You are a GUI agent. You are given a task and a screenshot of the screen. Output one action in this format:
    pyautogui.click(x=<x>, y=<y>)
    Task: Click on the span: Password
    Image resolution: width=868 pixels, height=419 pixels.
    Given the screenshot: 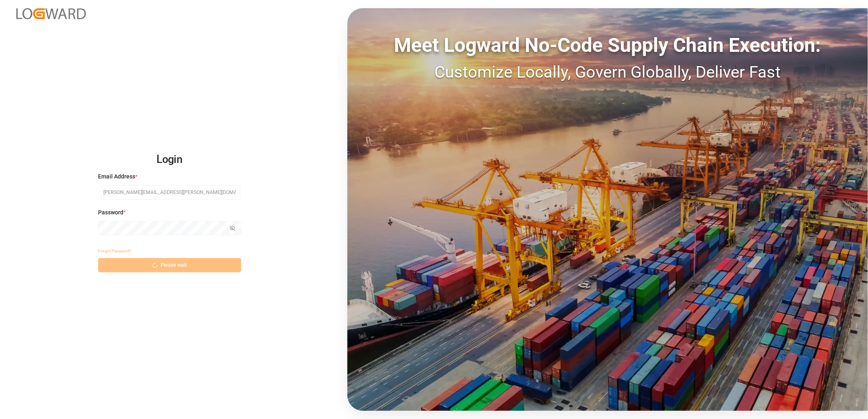 What is the action you would take?
    pyautogui.click(x=111, y=212)
    